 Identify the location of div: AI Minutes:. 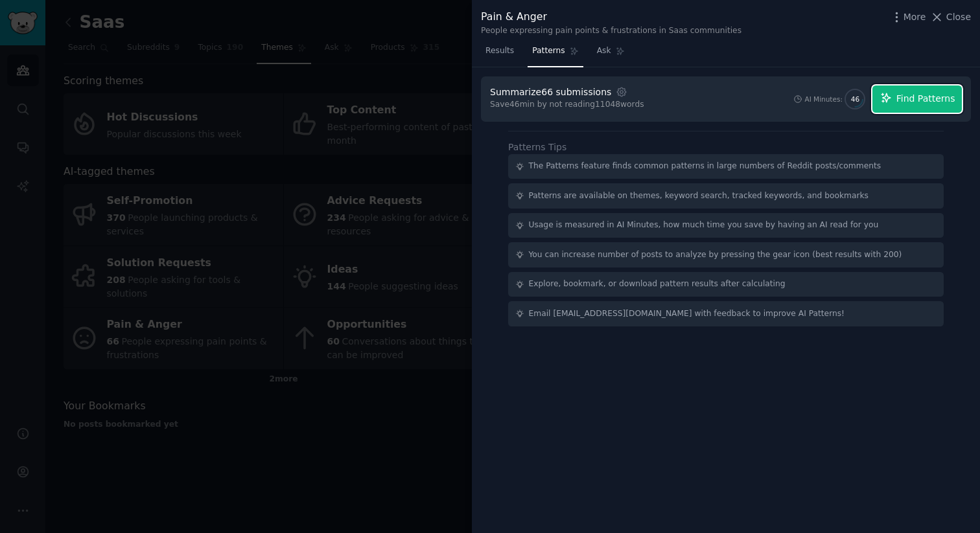
(823, 99).